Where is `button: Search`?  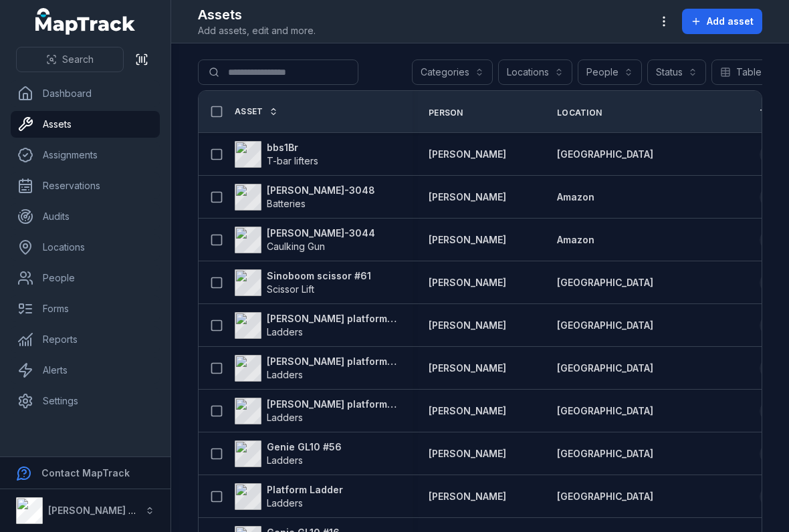 button: Search is located at coordinates (69, 60).